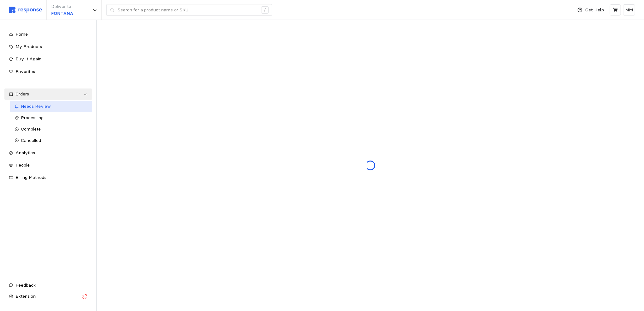 This screenshot has height=311, width=644. I want to click on span: Processing, so click(33, 117).